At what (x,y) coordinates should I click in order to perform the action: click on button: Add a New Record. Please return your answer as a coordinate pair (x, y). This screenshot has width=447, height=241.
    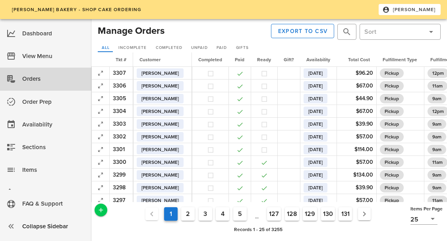
    Looking at the image, I should click on (101, 210).